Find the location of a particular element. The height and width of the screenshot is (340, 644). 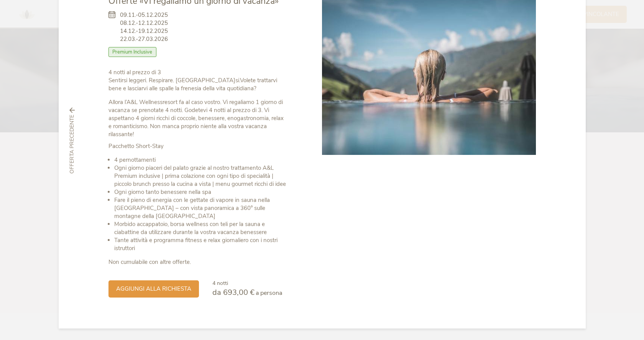

span: 4 notti is located at coordinates (220, 283).